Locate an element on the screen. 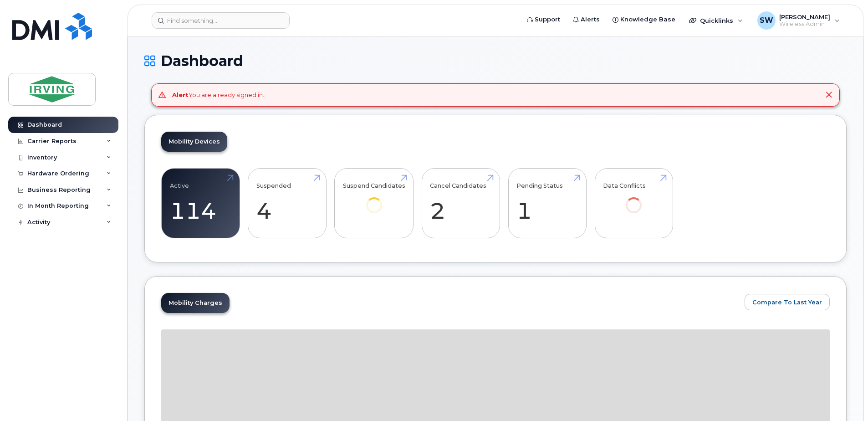 The image size is (868, 421). strong: Alert is located at coordinates (180, 95).